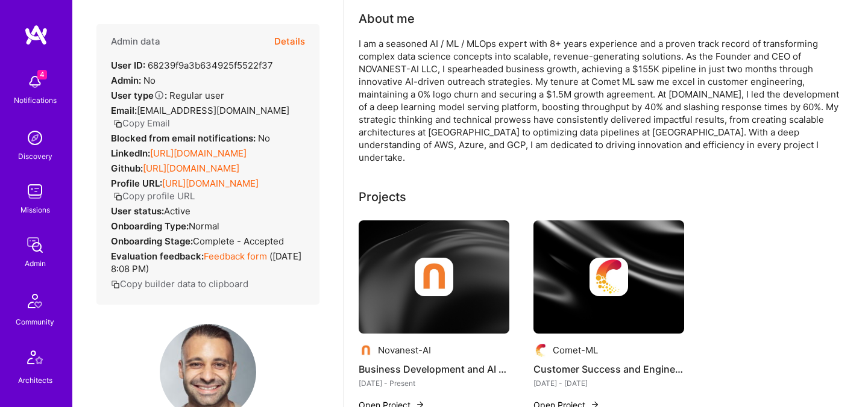  What do you see at coordinates (35, 100) in the screenshot?
I see `div: Notifications` at bounding box center [35, 100].